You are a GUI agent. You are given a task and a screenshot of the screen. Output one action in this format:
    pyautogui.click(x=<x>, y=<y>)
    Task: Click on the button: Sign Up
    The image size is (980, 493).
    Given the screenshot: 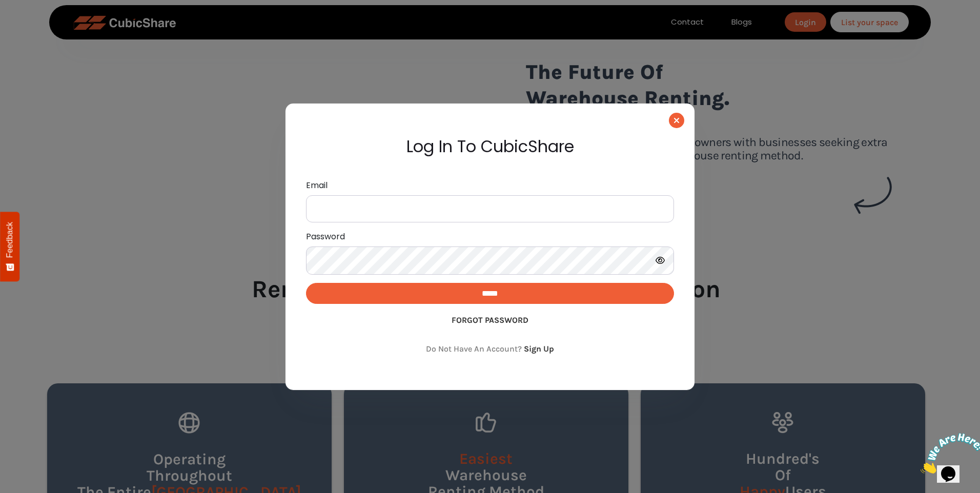 What is the action you would take?
    pyautogui.click(x=538, y=349)
    